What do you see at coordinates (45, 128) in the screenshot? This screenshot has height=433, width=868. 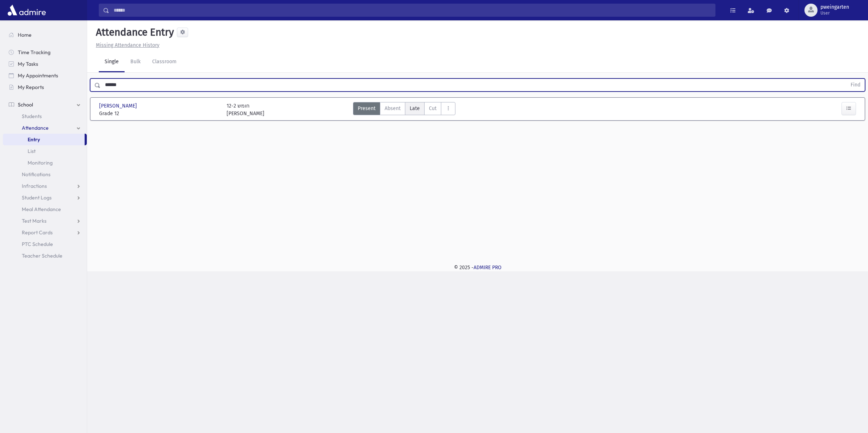 I see `a: Attendance` at bounding box center [45, 128].